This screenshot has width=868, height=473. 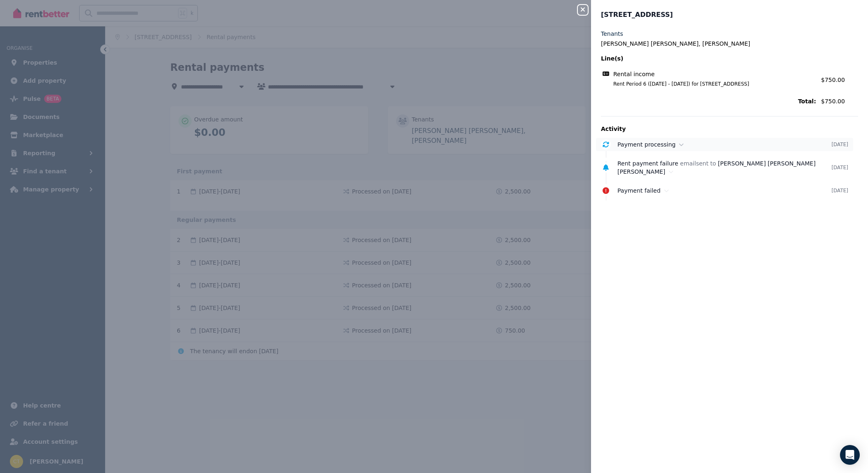 I want to click on label: Tenants, so click(x=612, y=34).